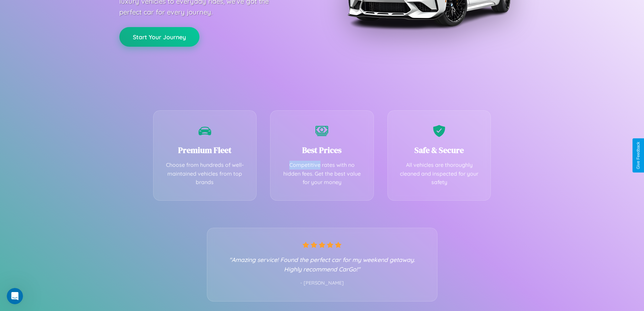 This screenshot has width=644, height=311. Describe the element at coordinates (159, 37) in the screenshot. I see `button: Start Your Journey` at that location.